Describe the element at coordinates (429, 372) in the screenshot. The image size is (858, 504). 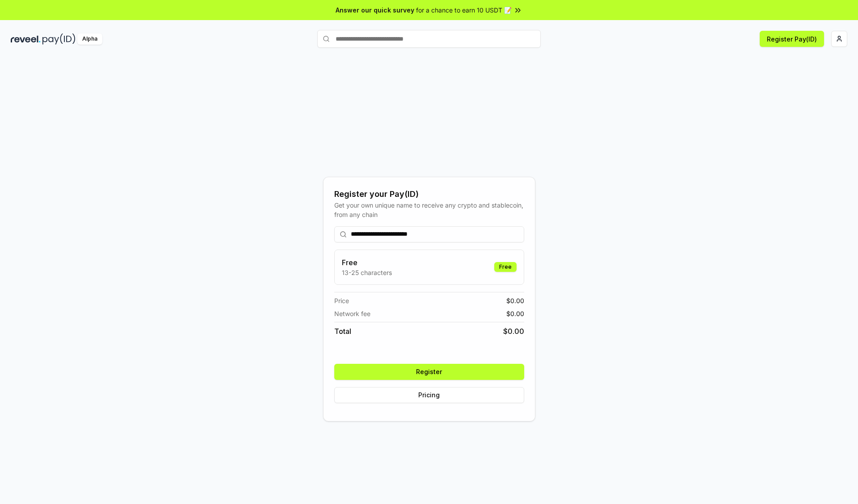
I see `button: Register` at that location.